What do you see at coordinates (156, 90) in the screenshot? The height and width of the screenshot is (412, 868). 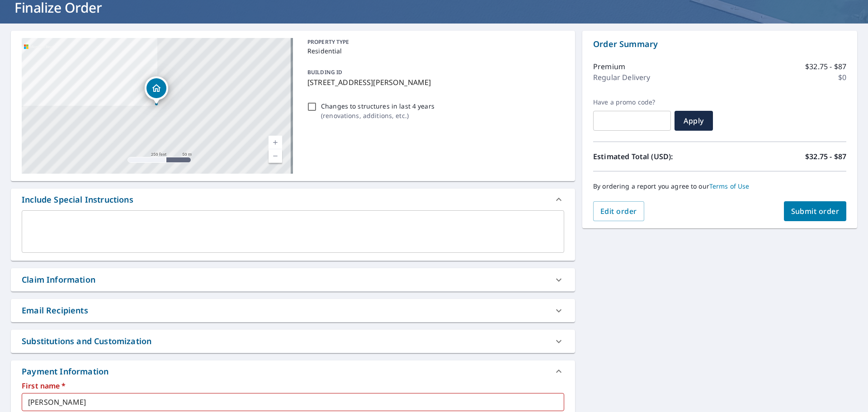 I see `div: Dropped pin, building 1, Residential property, 410 Cromwell St Orbisonia, PA 17243` at bounding box center [156, 90].